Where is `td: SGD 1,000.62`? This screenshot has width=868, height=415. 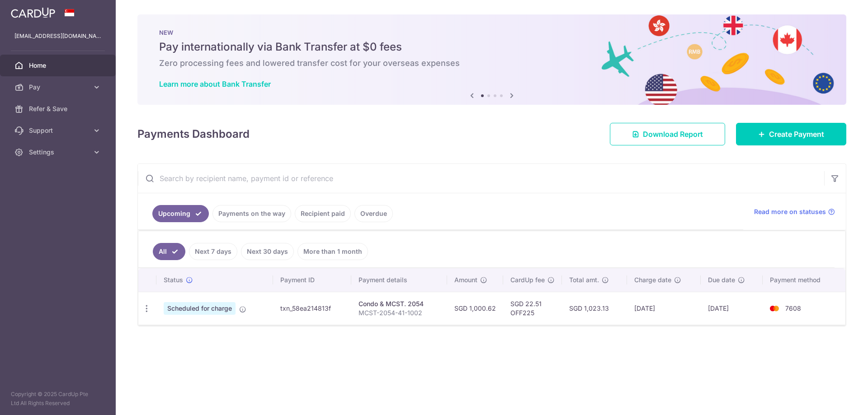
td: SGD 1,000.62 is located at coordinates (475, 309).